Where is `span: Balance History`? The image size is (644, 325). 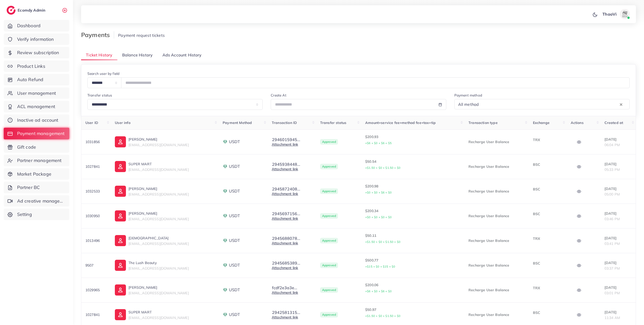
span: Balance History is located at coordinates (137, 55).